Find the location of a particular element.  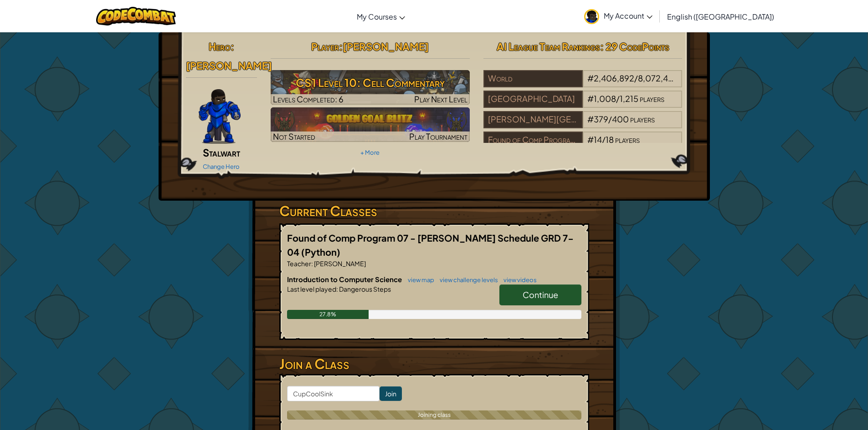

span: 379 is located at coordinates (601, 119).